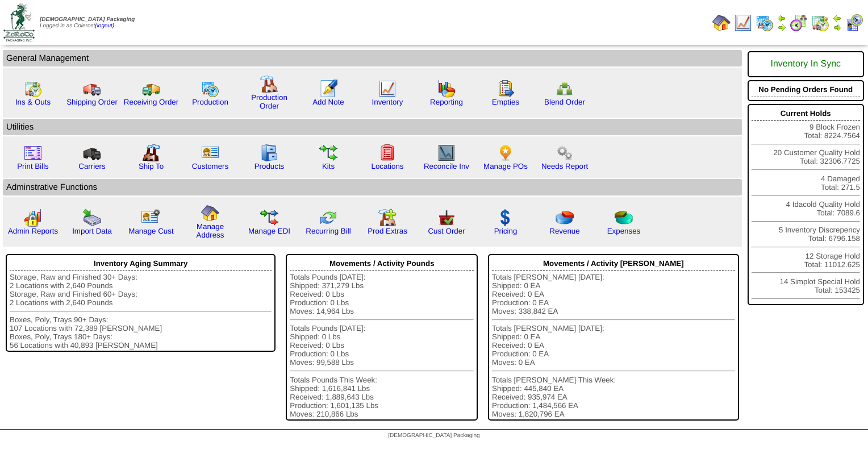  Describe the element at coordinates (33, 230) in the screenshot. I see `a: Admin Reports` at that location.